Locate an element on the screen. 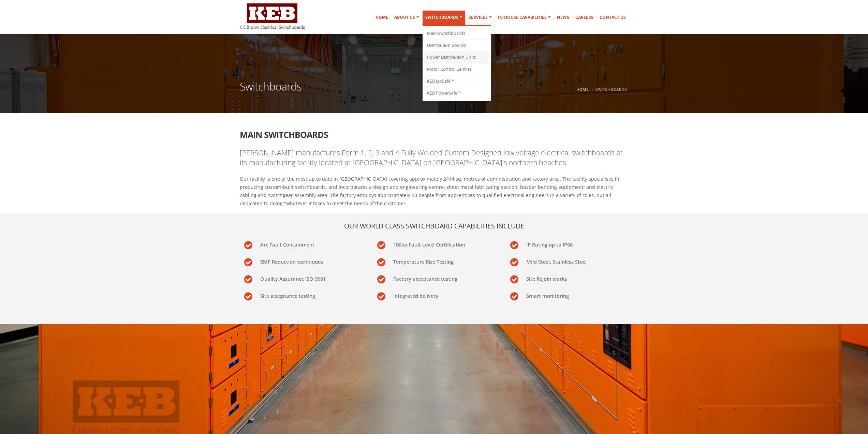  a: Main Switchboards is located at coordinates (456, 34).